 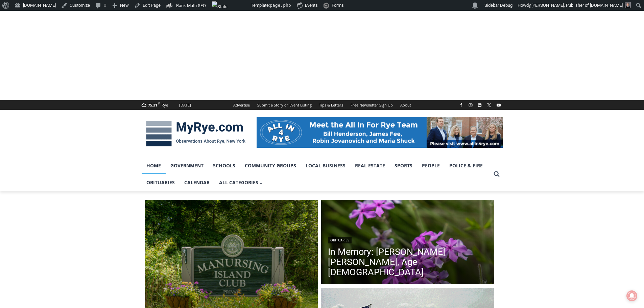 I want to click on a: Advertise, so click(x=242, y=105).